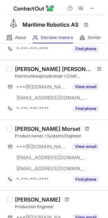 This screenshot has width=108, height=218. Describe the element at coordinates (57, 38) in the screenshot. I see `span: Decision makers` at that location.